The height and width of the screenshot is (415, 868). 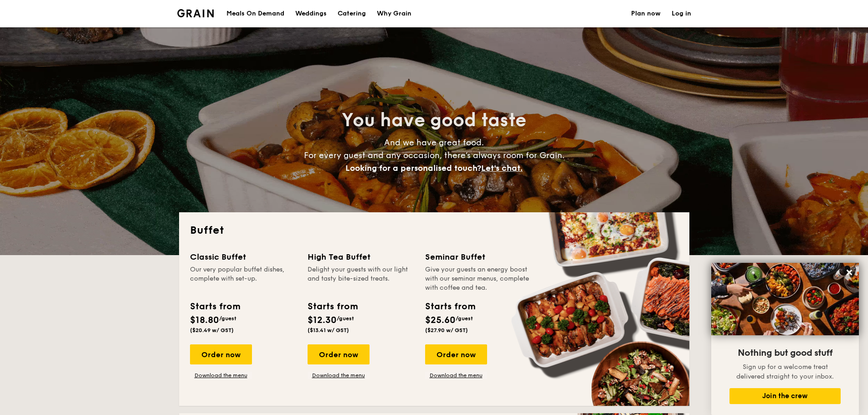 I want to click on button: Join the crew, so click(x=785, y=396).